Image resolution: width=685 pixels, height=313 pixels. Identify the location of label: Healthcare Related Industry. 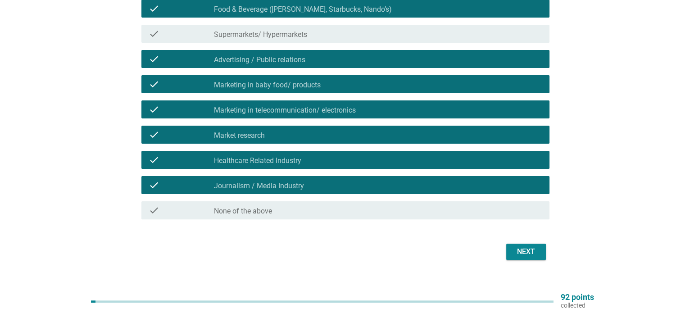
(257, 161).